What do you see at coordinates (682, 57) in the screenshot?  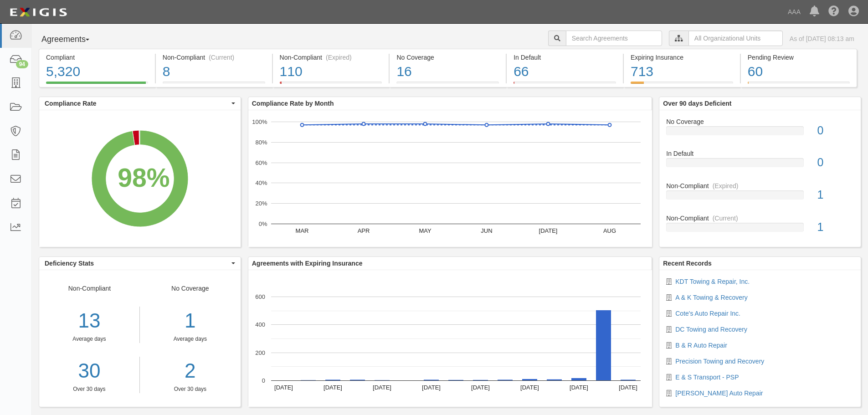 I see `div: Expiring Insurance` at bounding box center [682, 57].